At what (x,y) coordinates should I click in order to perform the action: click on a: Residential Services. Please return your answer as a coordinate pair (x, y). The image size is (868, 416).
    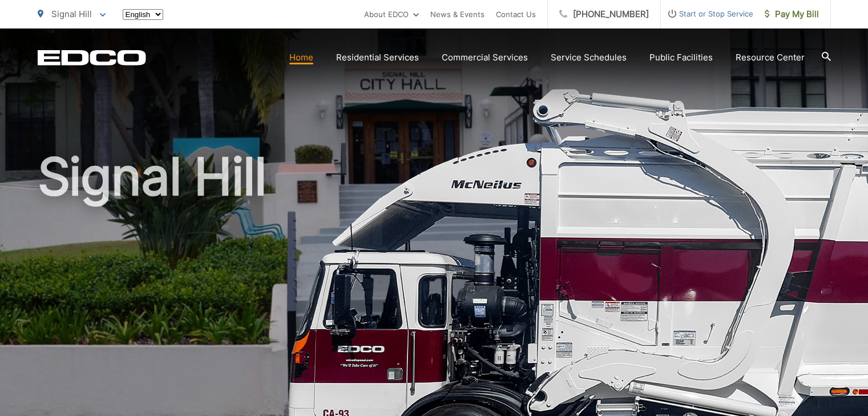
    Looking at the image, I should click on (377, 58).